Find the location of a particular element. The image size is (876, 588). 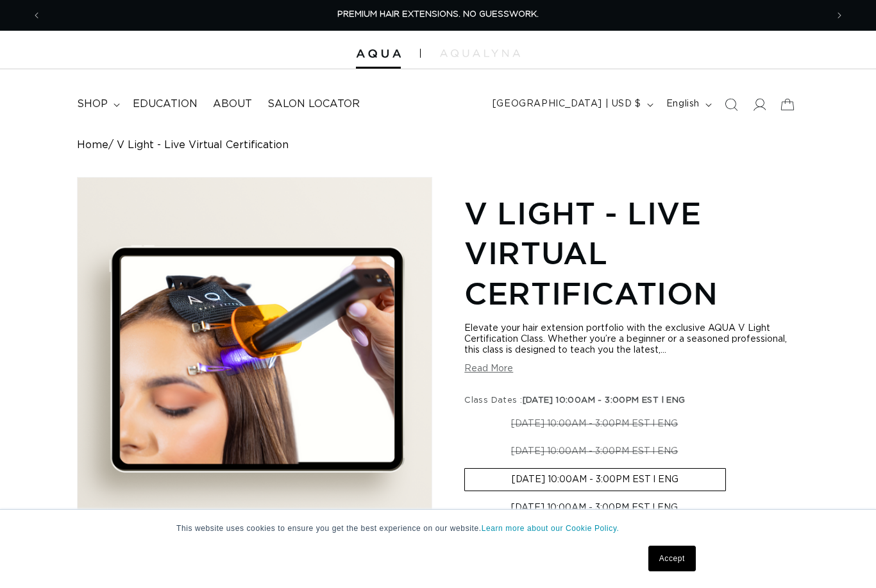

legend: Class Dates : is located at coordinates (575, 401).